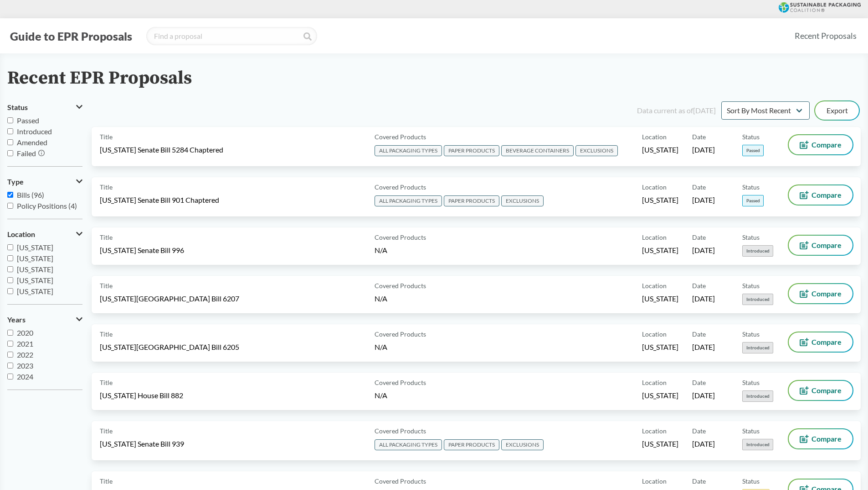 This screenshot has width=868, height=490. Describe the element at coordinates (10, 365) in the screenshot. I see `input: 2023` at that location.